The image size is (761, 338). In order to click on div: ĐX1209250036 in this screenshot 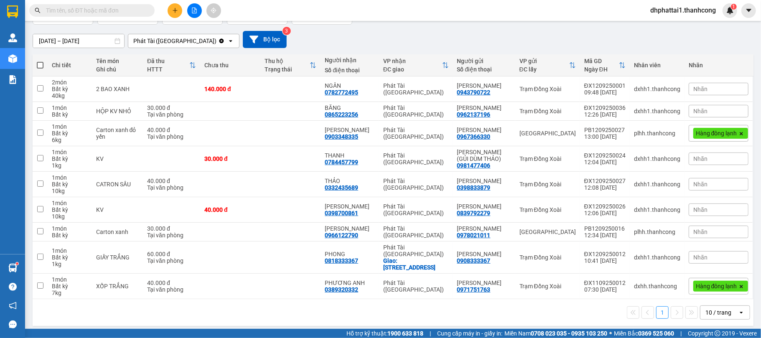, I will do `click(605, 108)`.